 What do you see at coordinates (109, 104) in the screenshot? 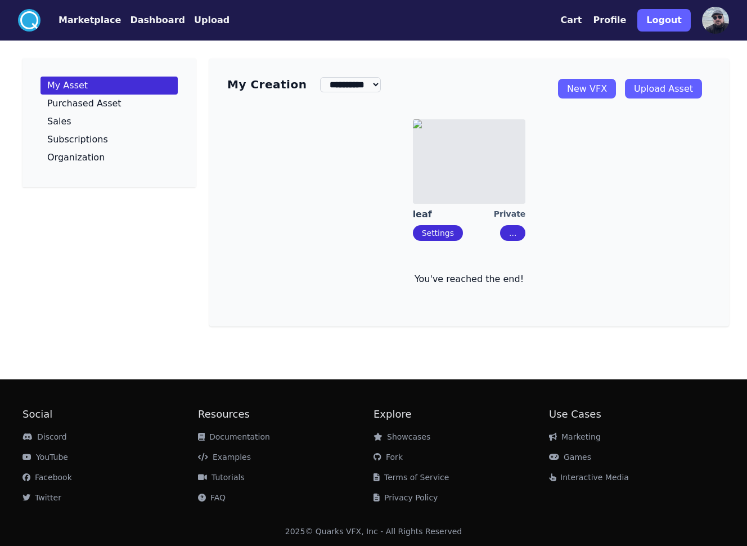
I see `a: Purchased Asset` at bounding box center [109, 104].